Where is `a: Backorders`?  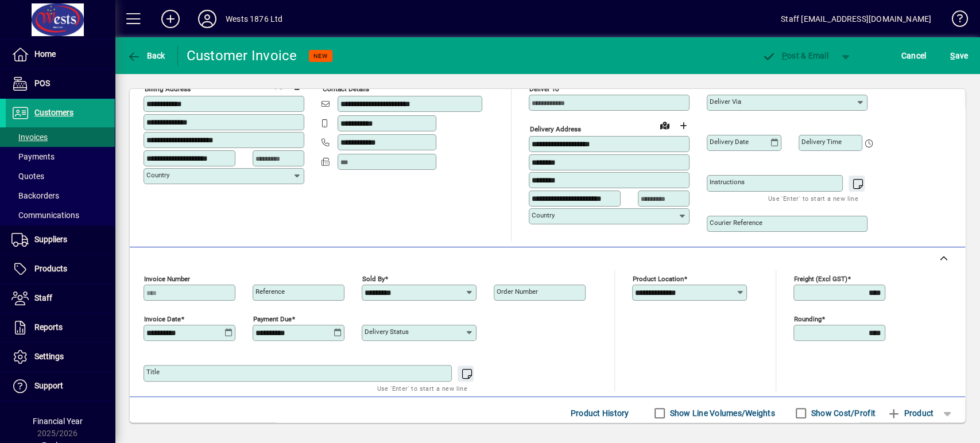 a: Backorders is located at coordinates (60, 196).